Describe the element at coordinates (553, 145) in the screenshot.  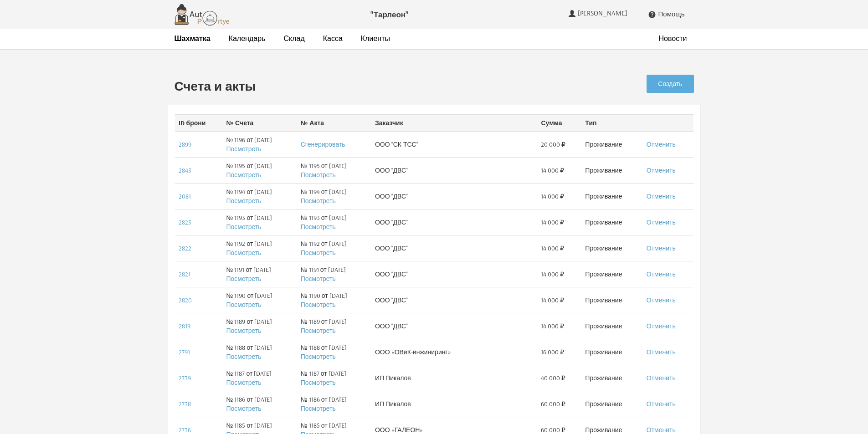
I see `span: 20 000 ₽` at that location.